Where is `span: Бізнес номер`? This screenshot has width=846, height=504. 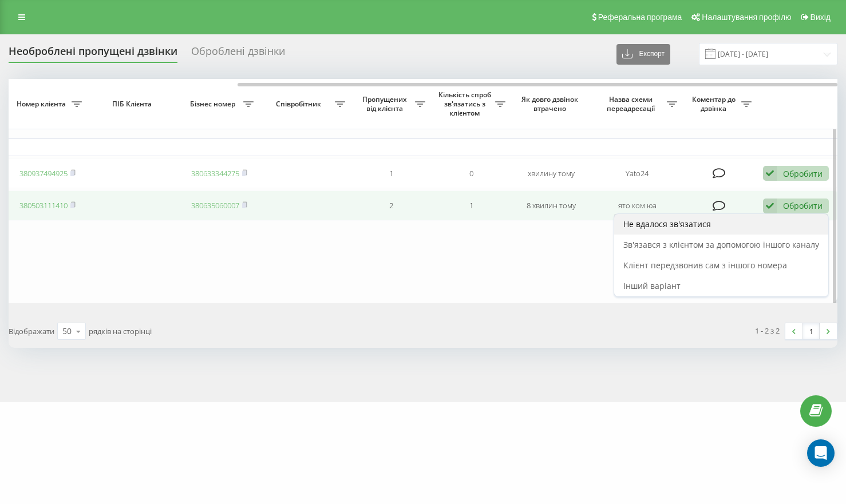
span: Бізнес номер is located at coordinates (214, 104).